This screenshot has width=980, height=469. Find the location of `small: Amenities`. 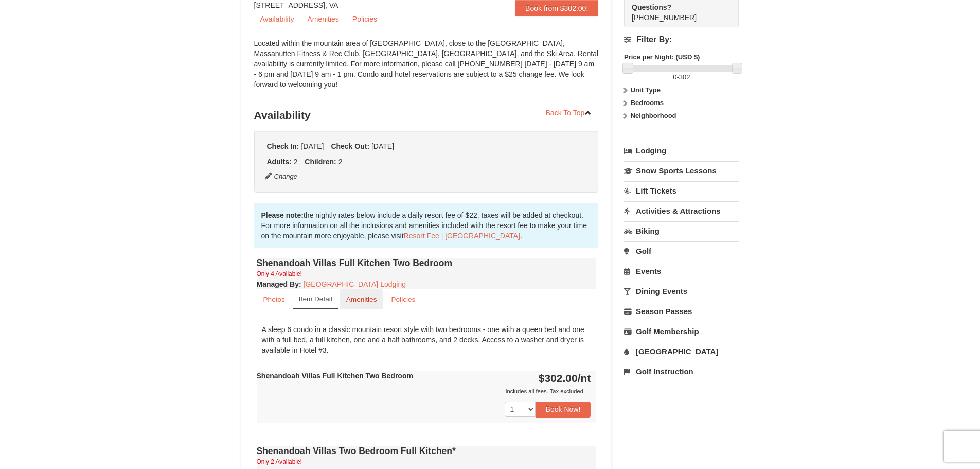

small: Amenities is located at coordinates (362, 299).